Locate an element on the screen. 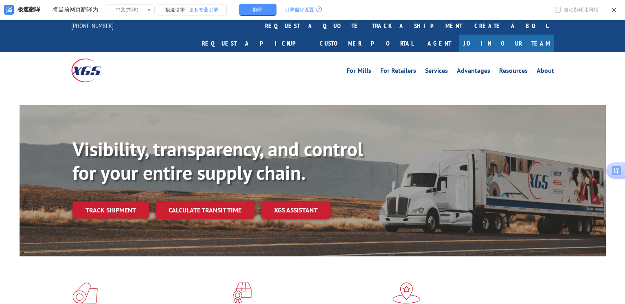 The width and height of the screenshot is (625, 304). img: xgs-icon-total-supply-chain-intelligence-red is located at coordinates (85, 293).